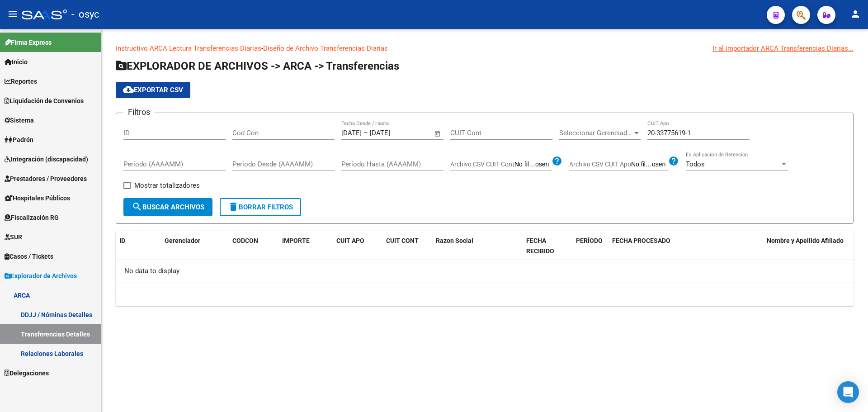 The width and height of the screenshot is (868, 412). Describe the element at coordinates (137, 207) in the screenshot. I see `mat-icon: search` at that location.